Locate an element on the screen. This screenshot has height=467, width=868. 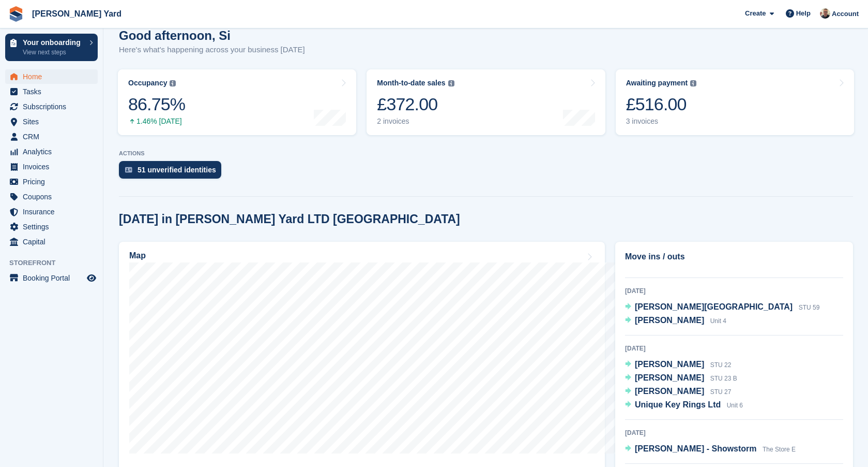
span: Home is located at coordinates (54, 77).